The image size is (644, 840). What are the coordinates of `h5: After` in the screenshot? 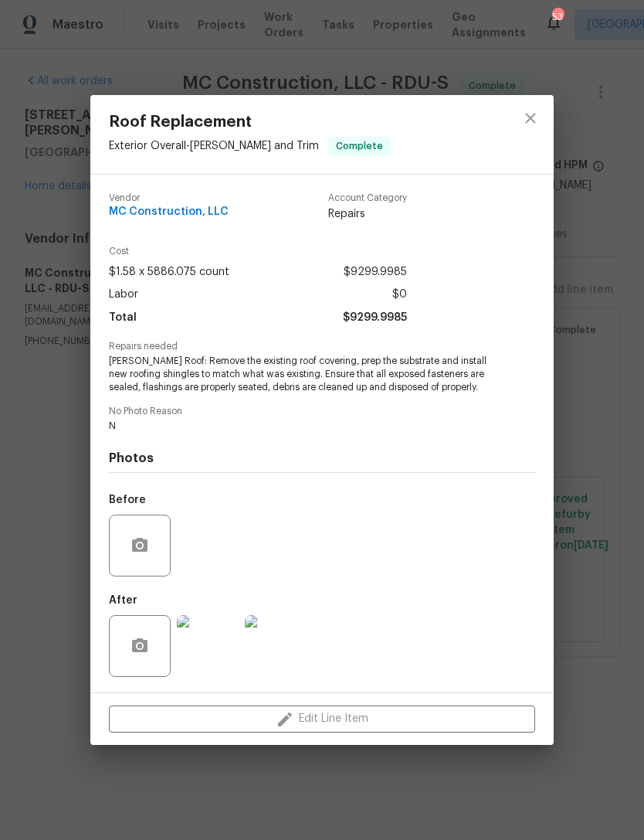 It's located at (123, 600).